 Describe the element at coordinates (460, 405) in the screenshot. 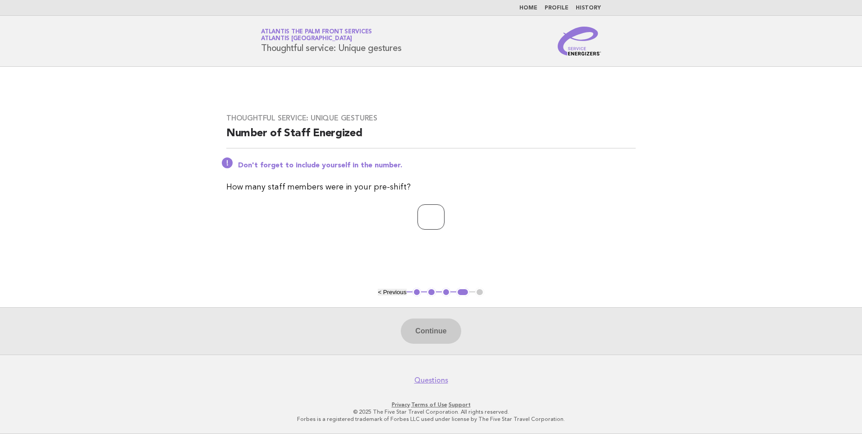

I see `a: Support` at that location.